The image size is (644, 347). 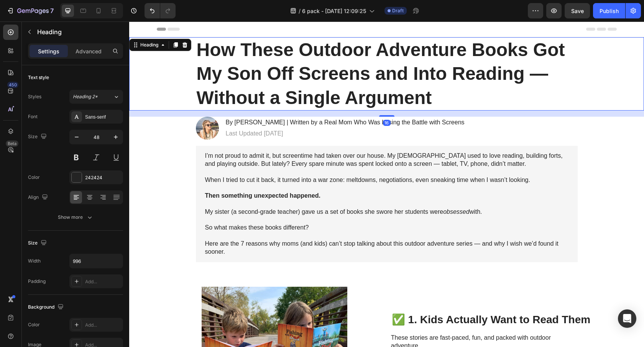 What do you see at coordinates (52, 11) in the screenshot?
I see `p: 7` at bounding box center [52, 11].